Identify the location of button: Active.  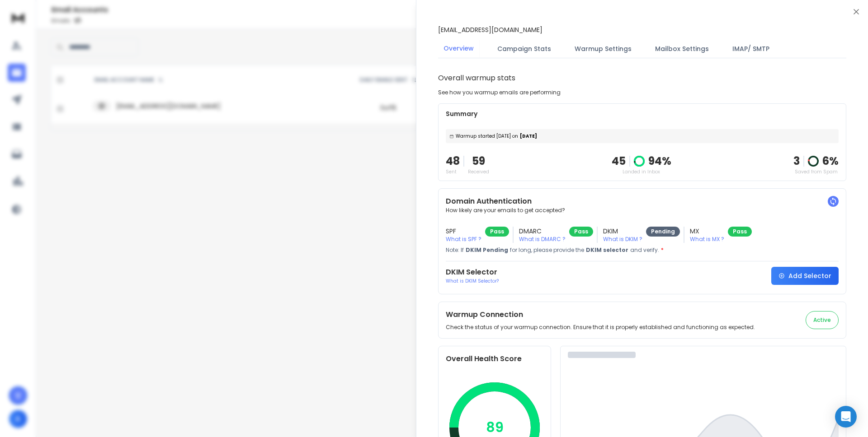
(822, 321).